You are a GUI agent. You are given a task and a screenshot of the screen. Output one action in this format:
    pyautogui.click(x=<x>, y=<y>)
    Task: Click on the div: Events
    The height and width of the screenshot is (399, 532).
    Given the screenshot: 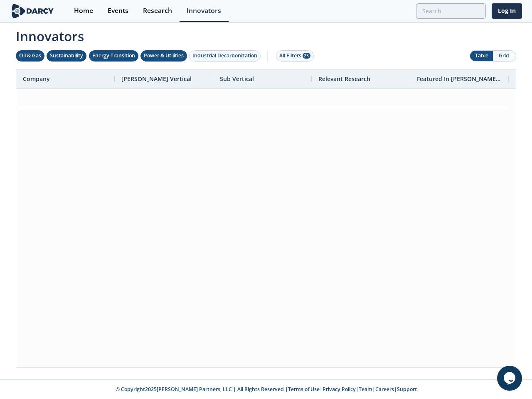 What is the action you would take?
    pyautogui.click(x=118, y=11)
    